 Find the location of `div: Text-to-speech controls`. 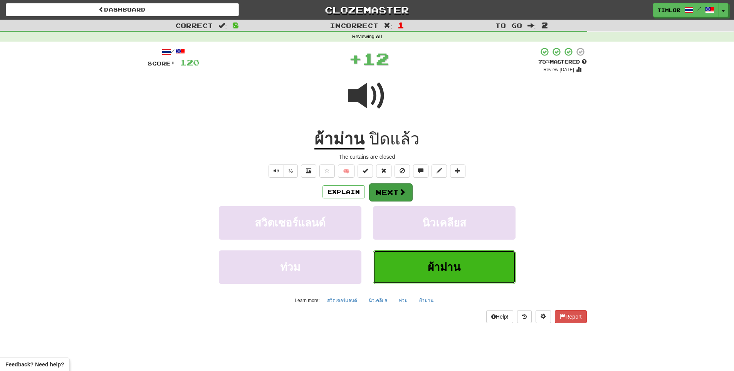

div: Text-to-speech controls is located at coordinates (282, 171).